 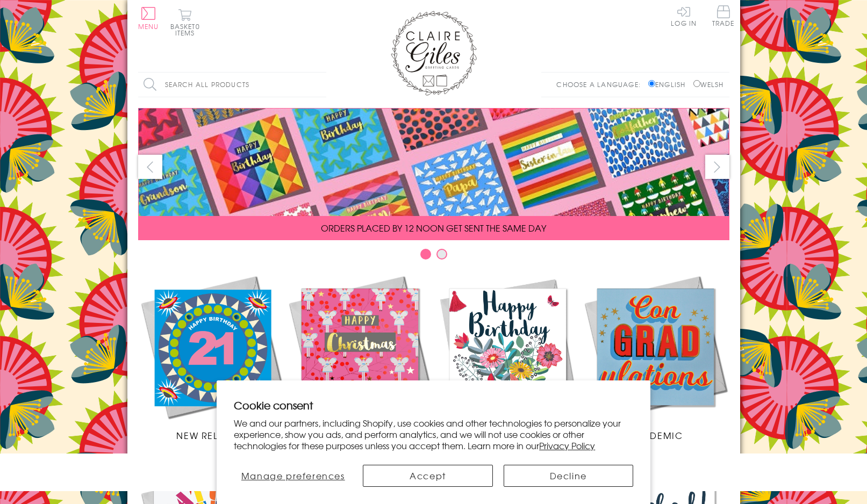 I want to click on button: next, so click(x=717, y=166).